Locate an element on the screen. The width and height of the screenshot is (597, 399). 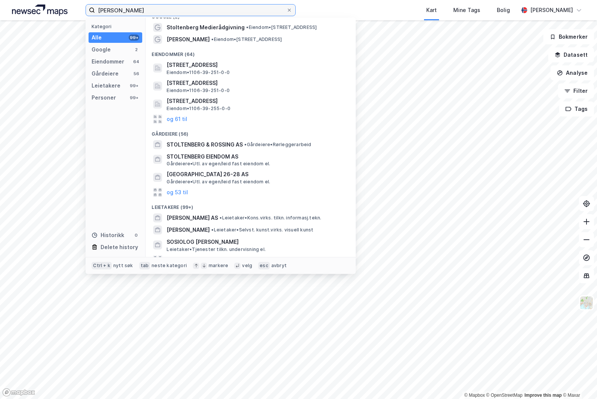
div: neste kategori is located at coordinates (169, 265).